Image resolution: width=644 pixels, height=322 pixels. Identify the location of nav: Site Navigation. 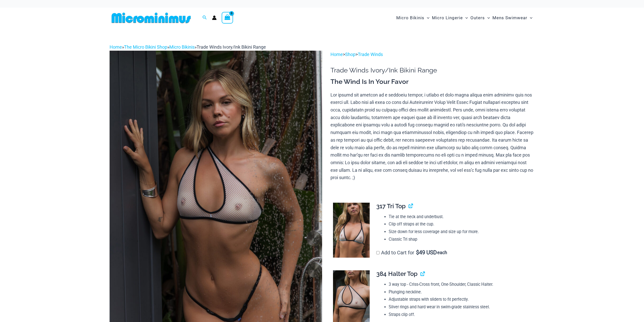
(464, 18).